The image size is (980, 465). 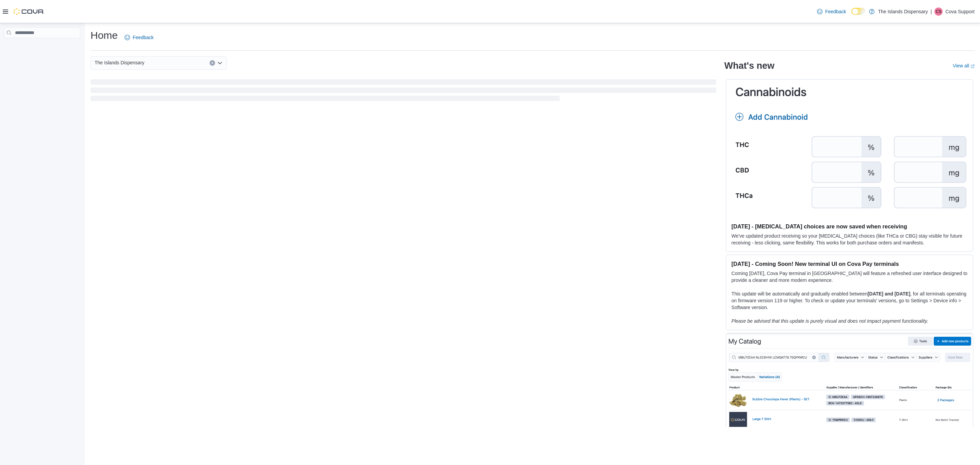 What do you see at coordinates (859, 11) in the screenshot?
I see `input: Dark Mode` at bounding box center [859, 11].